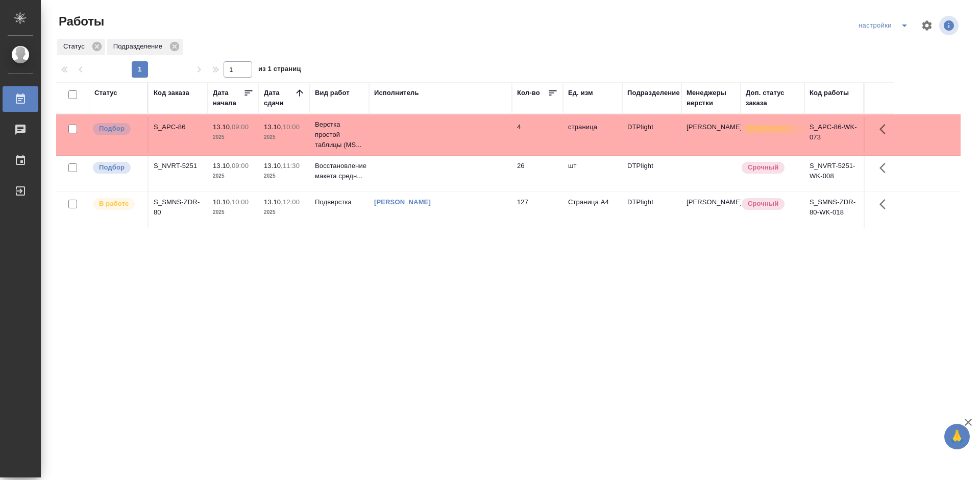 The height and width of the screenshot is (480, 980). What do you see at coordinates (834, 135) in the screenshot?
I see `td: S_APC-86-WK-073` at bounding box center [834, 135].